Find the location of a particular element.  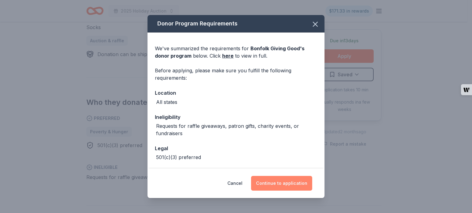

a: here is located at coordinates (228, 56).